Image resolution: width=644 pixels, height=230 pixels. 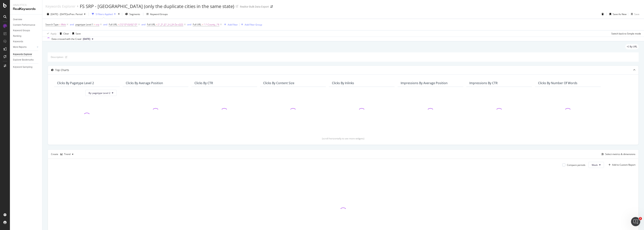 What do you see at coordinates (75, 14) in the screenshot?
I see `span: vs Prev. Period` at bounding box center [75, 14].